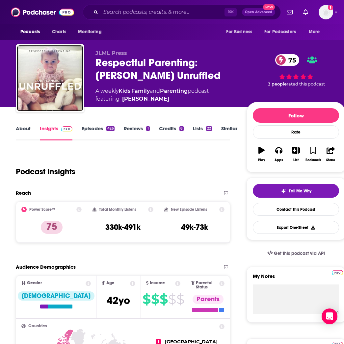  I want to click on label: My Notes, so click(296, 279).